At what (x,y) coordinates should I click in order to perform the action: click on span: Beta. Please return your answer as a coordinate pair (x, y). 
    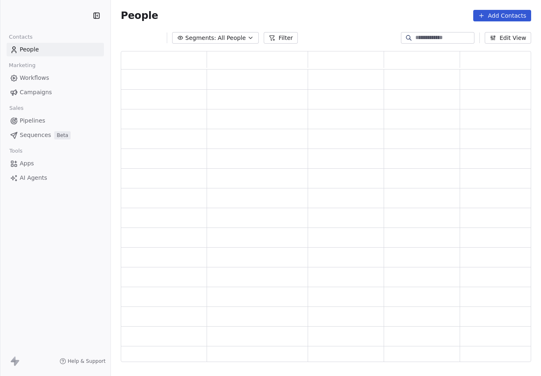
    Looking at the image, I should click on (62, 135).